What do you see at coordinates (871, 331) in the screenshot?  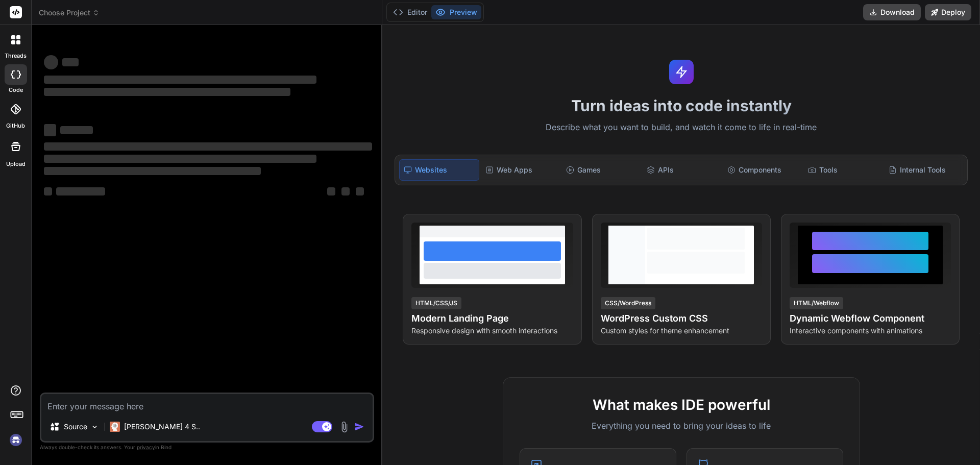 I see `p: Interactive components with animations` at bounding box center [871, 331].